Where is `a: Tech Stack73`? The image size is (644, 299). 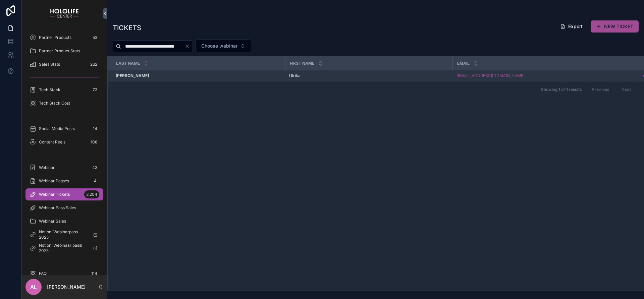
a: Tech Stack73 is located at coordinates (64, 90).